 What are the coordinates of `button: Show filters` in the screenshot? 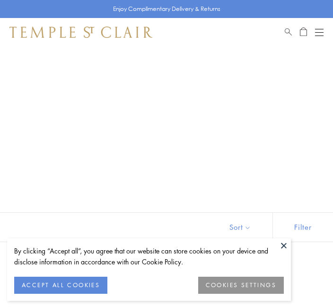 It's located at (303, 227).